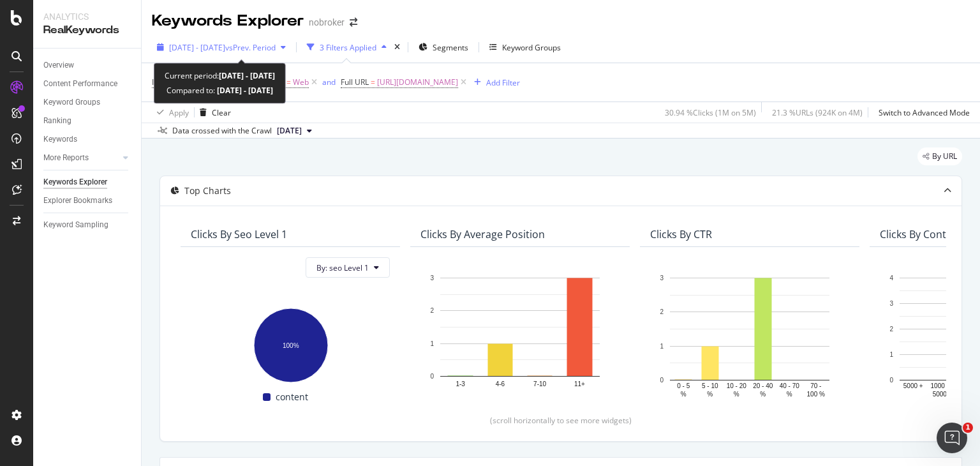  What do you see at coordinates (790, 386) in the screenshot?
I see `text: 40 - 70` at bounding box center [790, 386].